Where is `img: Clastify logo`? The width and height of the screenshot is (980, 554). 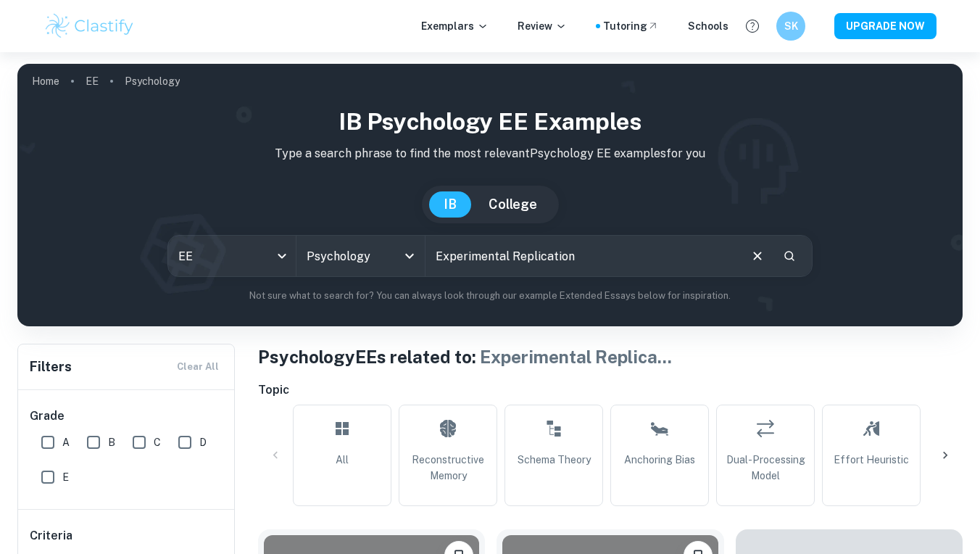 img: Clastify logo is located at coordinates (89, 26).